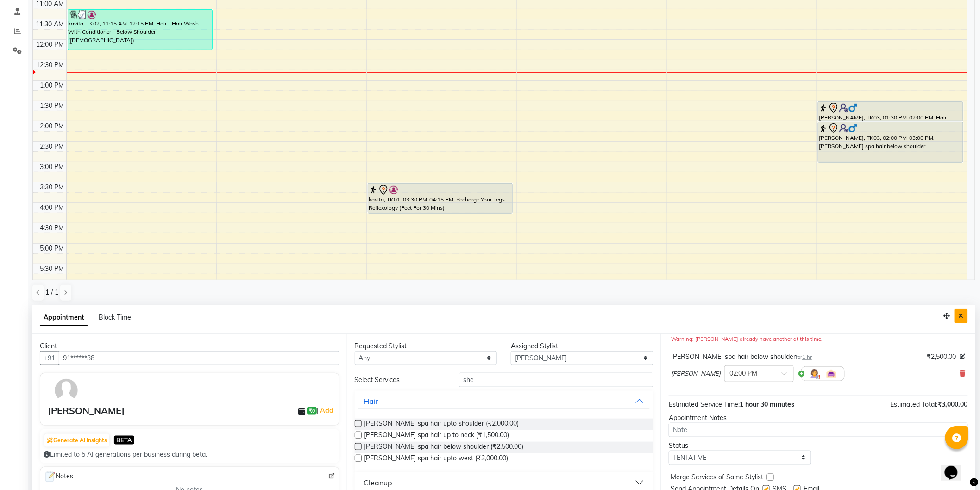  What do you see at coordinates (440, 198) in the screenshot?
I see `div: kavita, TK01, 03:30 PM-04:15 PM, Recharge Your Legs - Reflexology (Feet For 30 Mins)` at bounding box center [440, 198].